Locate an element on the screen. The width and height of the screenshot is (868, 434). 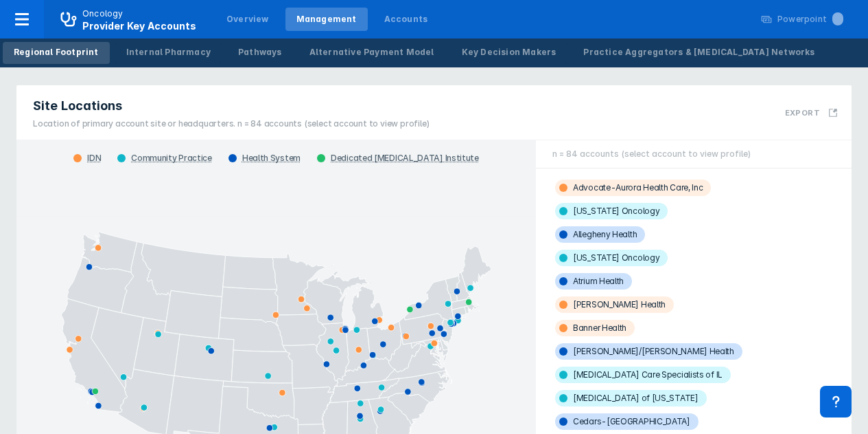
div: Overview is located at coordinates (248, 19).